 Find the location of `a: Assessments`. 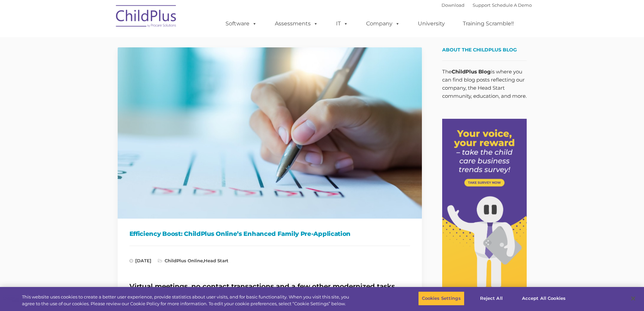

a: Assessments is located at coordinates (297, 24).